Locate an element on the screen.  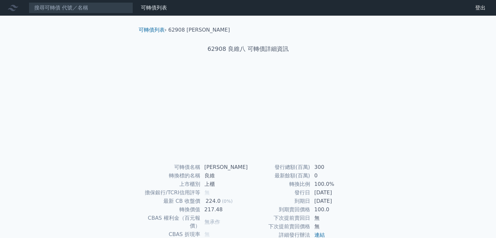
td: 下次提前賣回價格 is located at coordinates (279, 227).